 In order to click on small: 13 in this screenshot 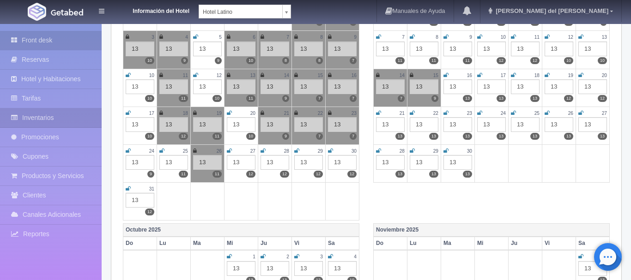, I will do `click(253, 75)`.